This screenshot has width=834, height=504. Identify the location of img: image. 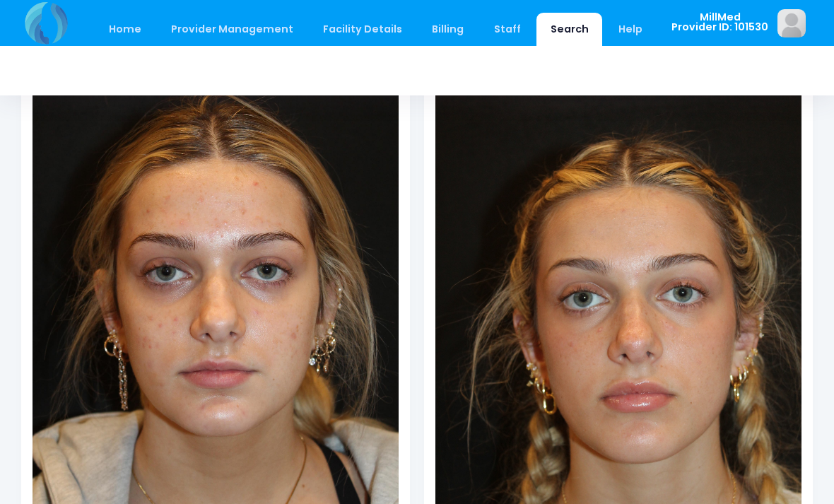
(792, 24).